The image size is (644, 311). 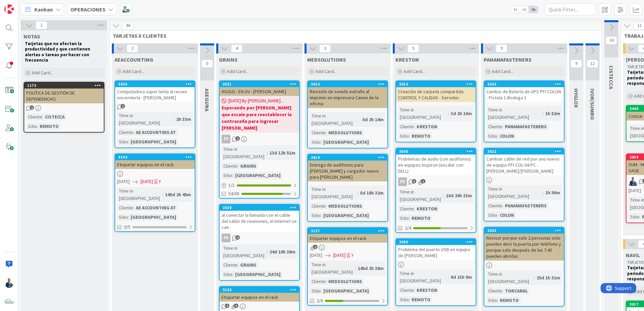 What do you see at coordinates (413, 49) in the screenshot?
I see `span: 5` at bounding box center [413, 49].